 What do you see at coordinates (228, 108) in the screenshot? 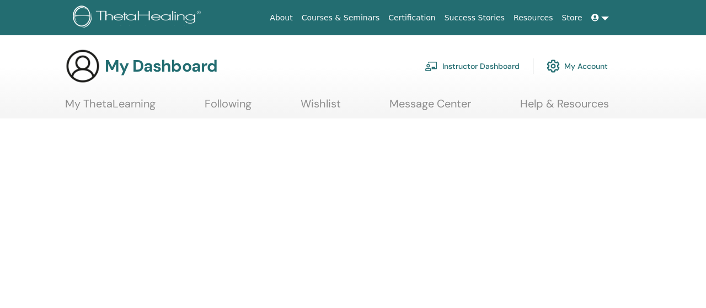
I see `a: Following` at bounding box center [228, 108].